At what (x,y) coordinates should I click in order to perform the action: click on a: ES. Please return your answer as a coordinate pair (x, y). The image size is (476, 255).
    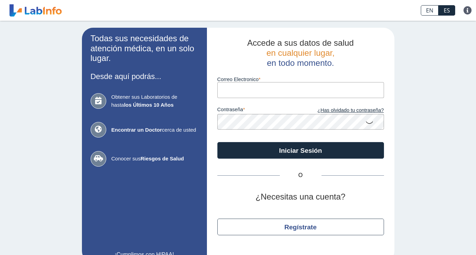
    Looking at the image, I should click on (447, 10).